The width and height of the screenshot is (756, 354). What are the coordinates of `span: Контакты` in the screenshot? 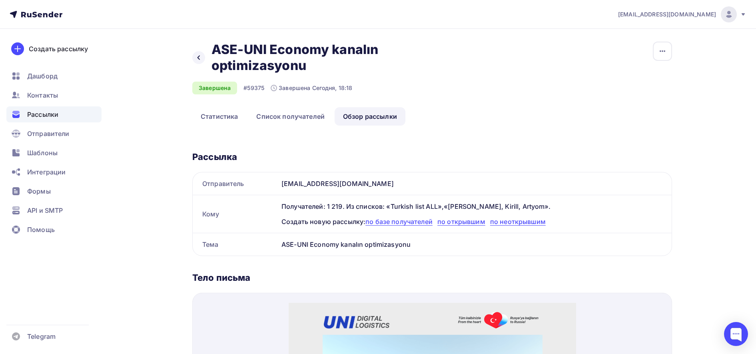 It's located at (42, 95).